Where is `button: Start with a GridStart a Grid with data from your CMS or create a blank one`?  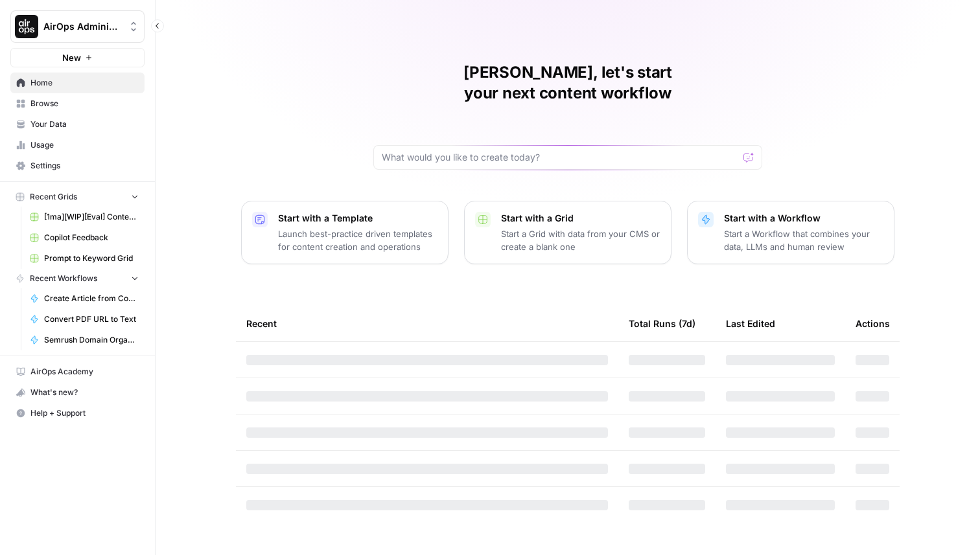
button: Start with a GridStart a Grid with data from your CMS or create a blank one is located at coordinates (568, 232).